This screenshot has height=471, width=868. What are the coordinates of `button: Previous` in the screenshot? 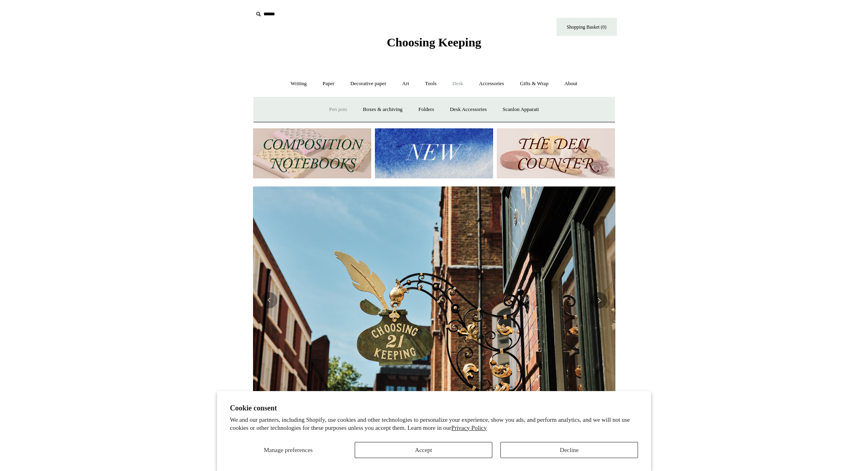 It's located at (269, 301).